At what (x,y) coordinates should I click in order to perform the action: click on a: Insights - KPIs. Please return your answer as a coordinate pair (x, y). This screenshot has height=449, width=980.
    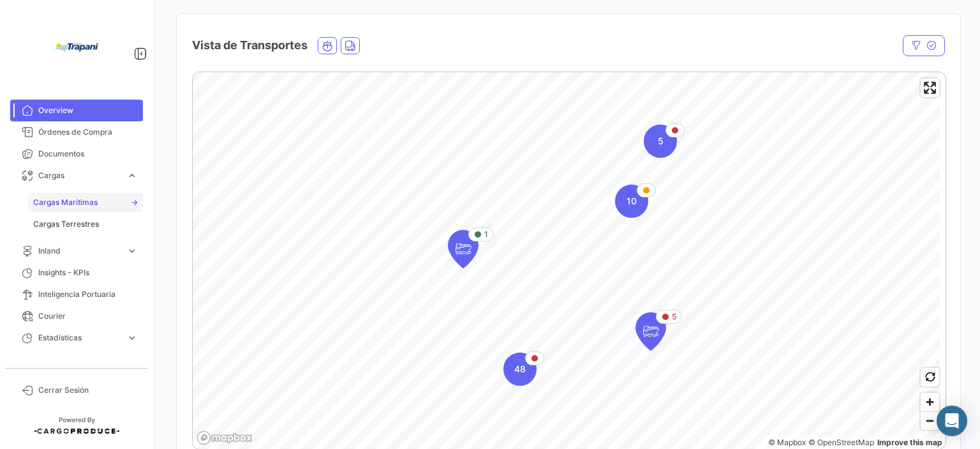
    Looking at the image, I should click on (77, 273).